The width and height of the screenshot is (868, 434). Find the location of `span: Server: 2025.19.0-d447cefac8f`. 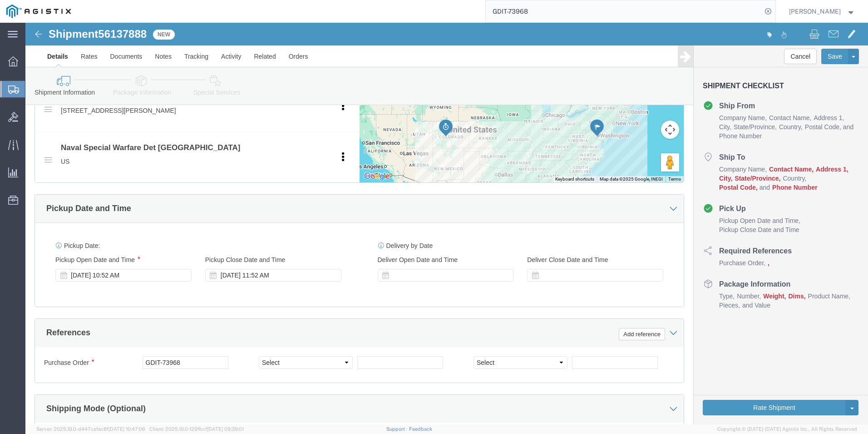

span: Server: 2025.19.0-d447cefac8f is located at coordinates (91, 429).